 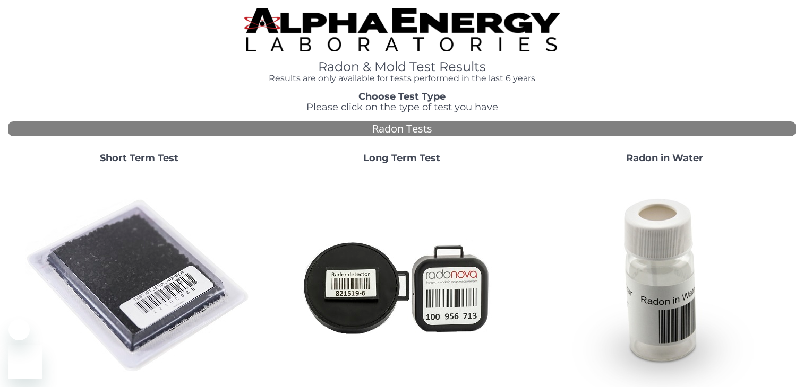 What do you see at coordinates (402, 97) in the screenshot?
I see `strong: Choose Test Type` at bounding box center [402, 97].